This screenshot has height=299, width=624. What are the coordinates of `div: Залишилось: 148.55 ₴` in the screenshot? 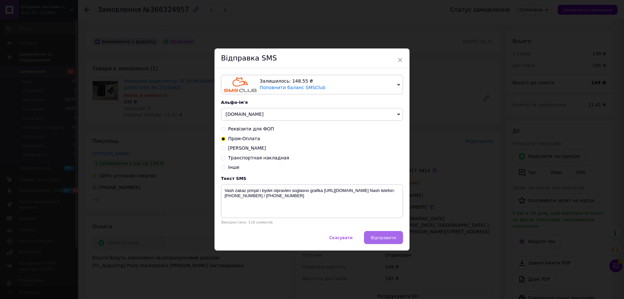 It's located at (327, 81).